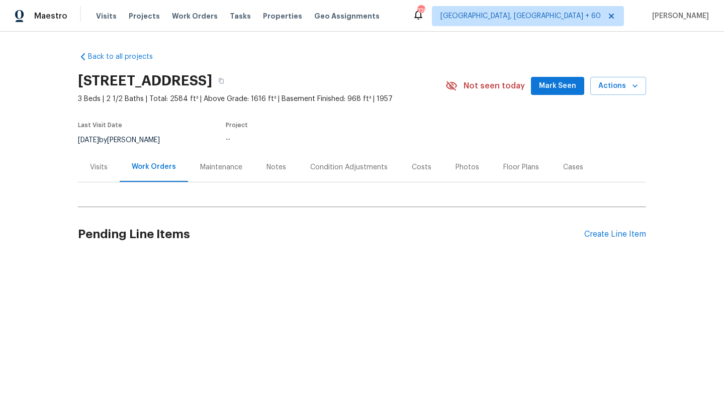 The image size is (724, 408). Describe the element at coordinates (100, 125) in the screenshot. I see `span: Last Visit Date` at that location.